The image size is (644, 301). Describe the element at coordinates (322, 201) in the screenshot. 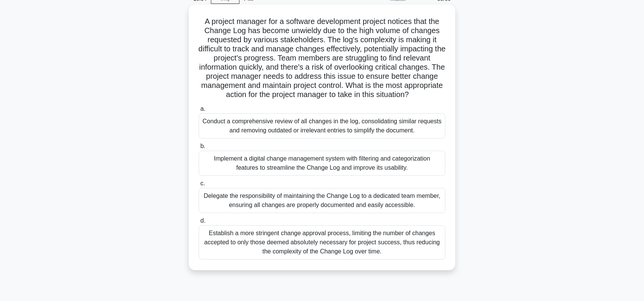

I see `div: Delegate the responsibility of maintaining the Change Log to a dedicated team member, ensuring al...` at that location.